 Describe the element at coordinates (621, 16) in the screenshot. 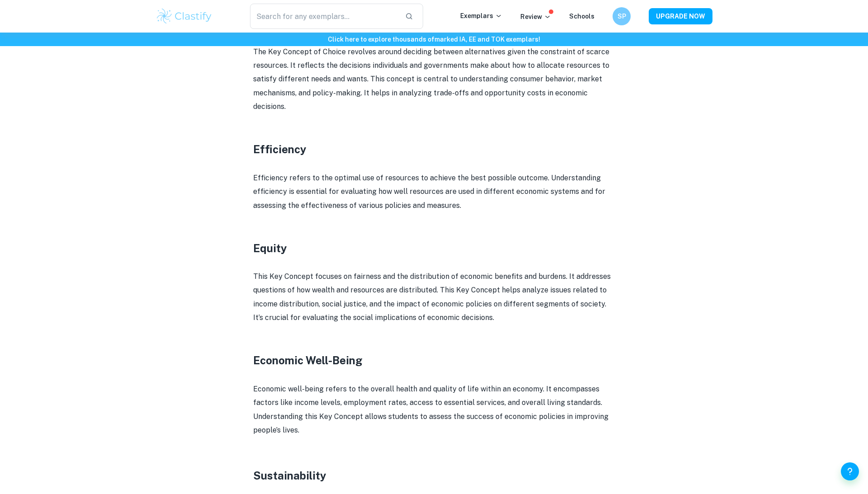

I see `h6: SP` at that location.